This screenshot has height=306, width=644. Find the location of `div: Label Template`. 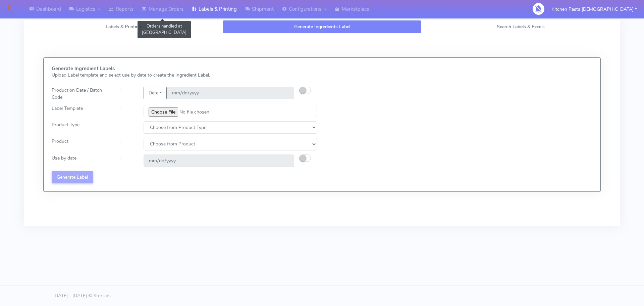

div: Label Template is located at coordinates (81, 111).